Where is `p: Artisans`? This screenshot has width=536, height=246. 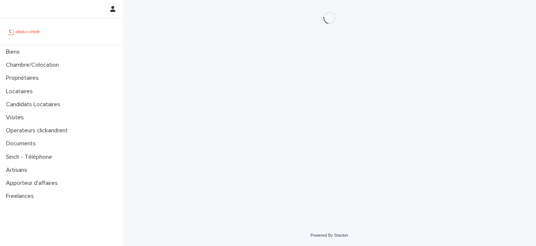
p: Artisans is located at coordinates (18, 170).